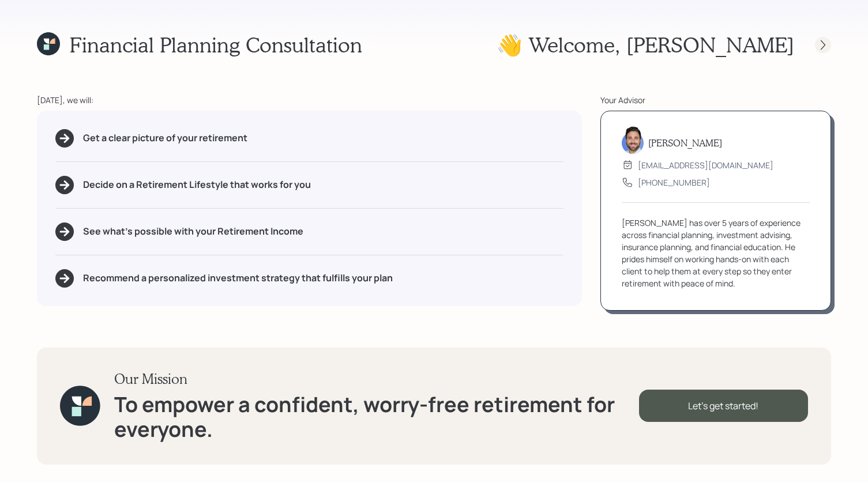 This screenshot has width=868, height=483. Describe the element at coordinates (377, 378) in the screenshot. I see `h3: Our Mission` at that location.